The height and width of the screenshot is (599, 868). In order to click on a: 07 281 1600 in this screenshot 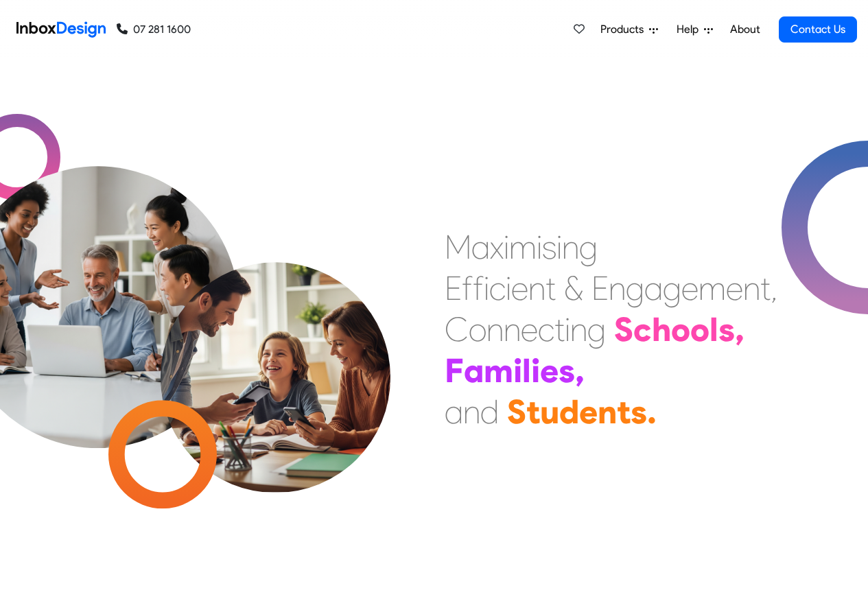, I will do `click(154, 30)`.